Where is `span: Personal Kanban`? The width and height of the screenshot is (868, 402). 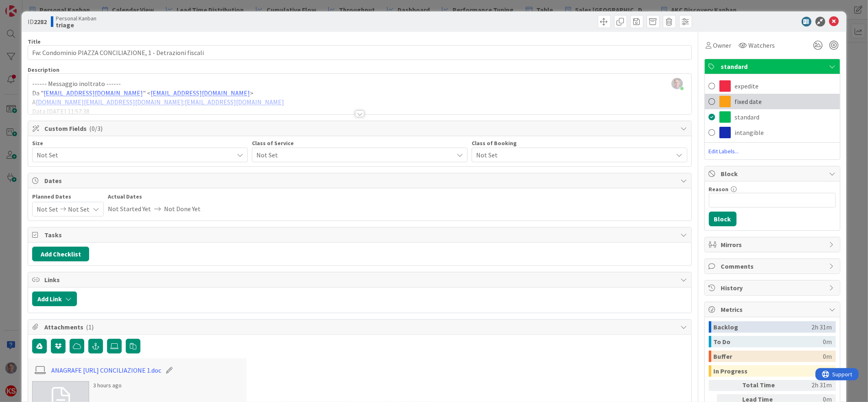 span: Personal Kanban is located at coordinates (76, 19).